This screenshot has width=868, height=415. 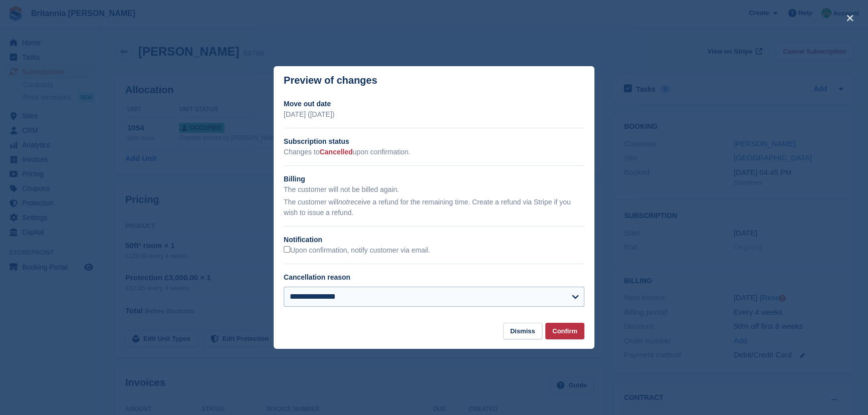 I want to click on p: Changes to upon confirmation., so click(x=434, y=152).